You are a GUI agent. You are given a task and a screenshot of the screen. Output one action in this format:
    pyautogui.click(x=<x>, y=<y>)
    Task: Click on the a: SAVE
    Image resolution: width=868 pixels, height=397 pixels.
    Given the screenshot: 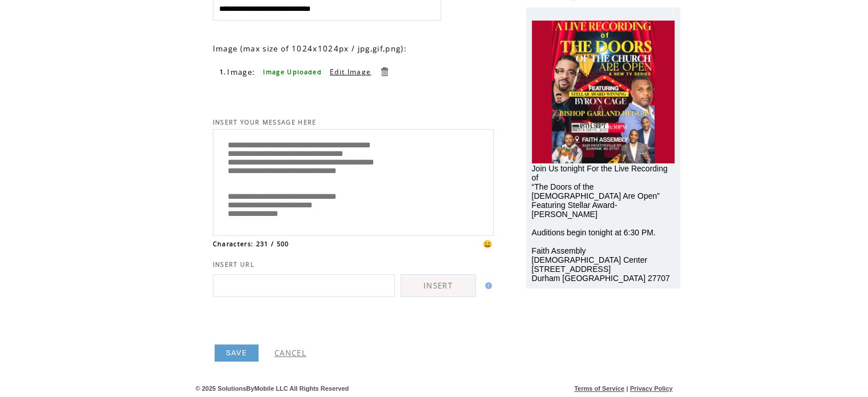 What is the action you would take?
    pyautogui.click(x=236, y=353)
    